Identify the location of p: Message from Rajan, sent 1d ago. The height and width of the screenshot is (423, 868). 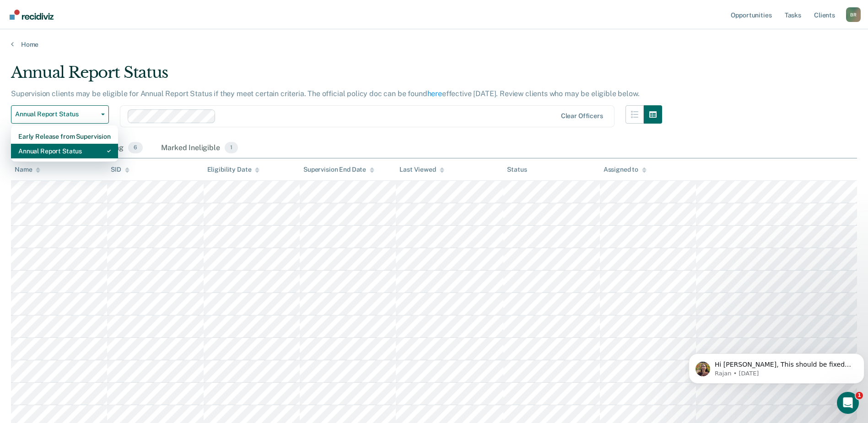
(99, 39).